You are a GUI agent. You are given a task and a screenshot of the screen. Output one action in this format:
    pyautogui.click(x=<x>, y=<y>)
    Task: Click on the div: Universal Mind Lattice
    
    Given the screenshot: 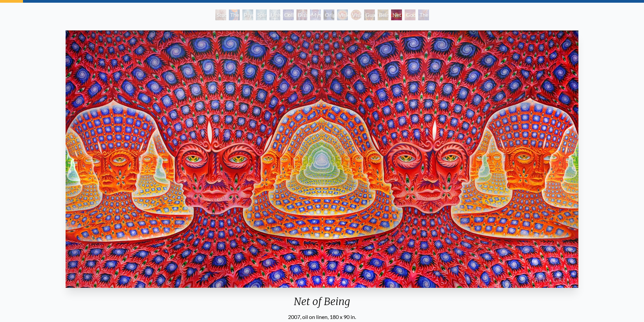 What is the action you would take?
    pyautogui.click(x=275, y=15)
    